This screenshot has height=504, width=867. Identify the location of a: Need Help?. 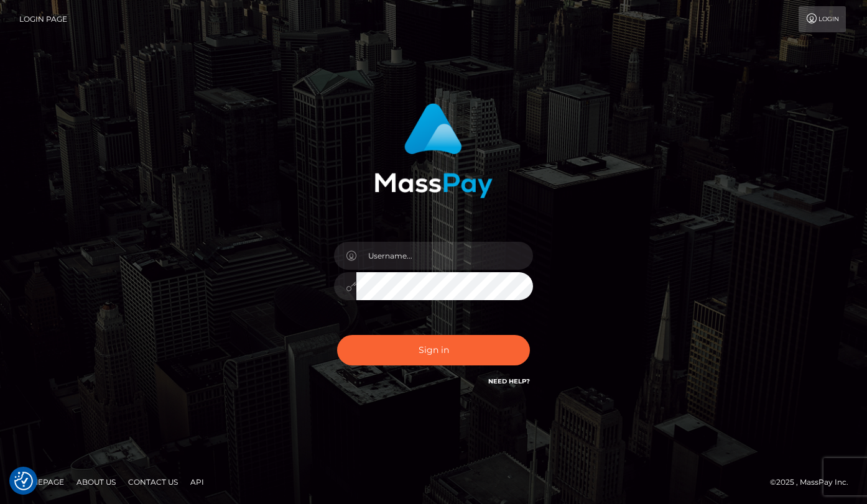
(509, 381).